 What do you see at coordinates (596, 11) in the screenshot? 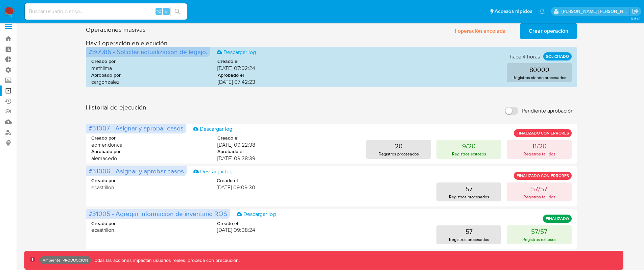
I see `p: omar.guzman@mercadolibre.com.co` at bounding box center [596, 11].